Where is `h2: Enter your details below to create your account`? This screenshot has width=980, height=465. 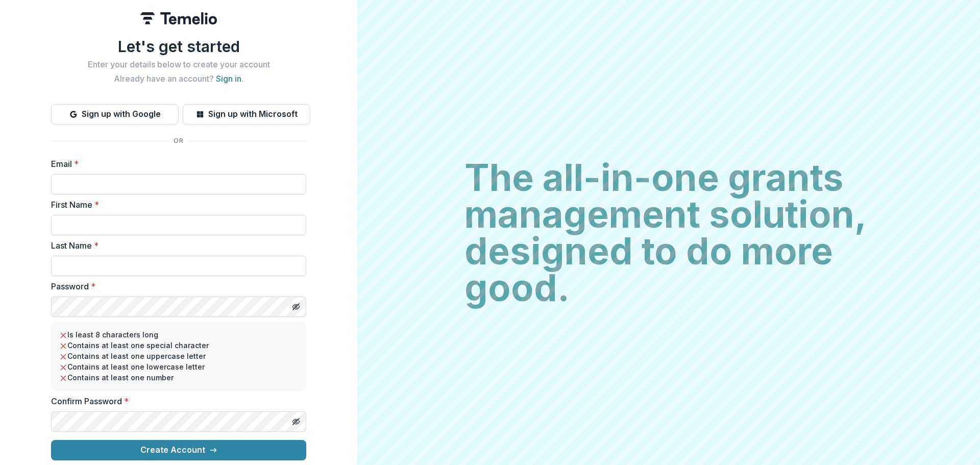 h2: Enter your details below to create your account is located at coordinates (178, 64).